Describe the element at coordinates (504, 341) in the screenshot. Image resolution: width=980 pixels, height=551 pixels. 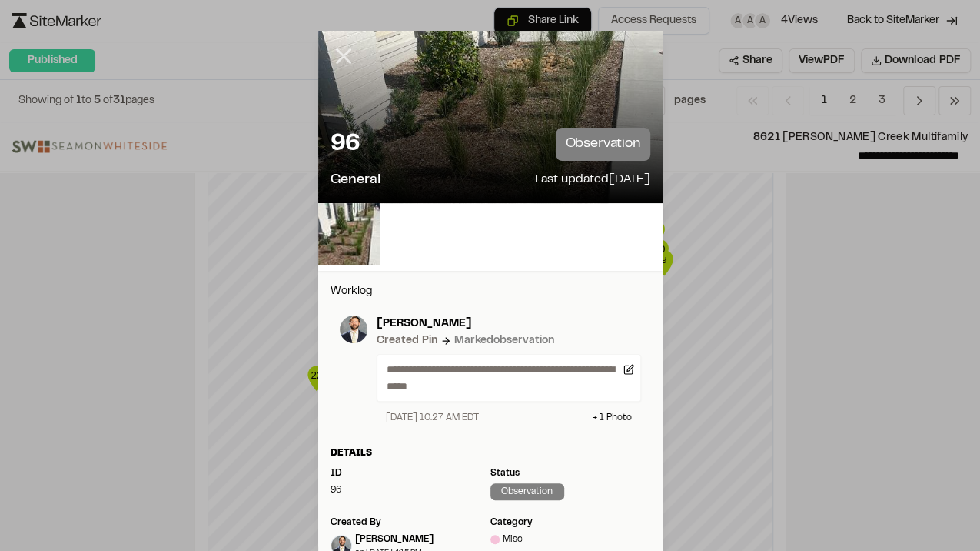
I see `div: Marked observation` at that location.